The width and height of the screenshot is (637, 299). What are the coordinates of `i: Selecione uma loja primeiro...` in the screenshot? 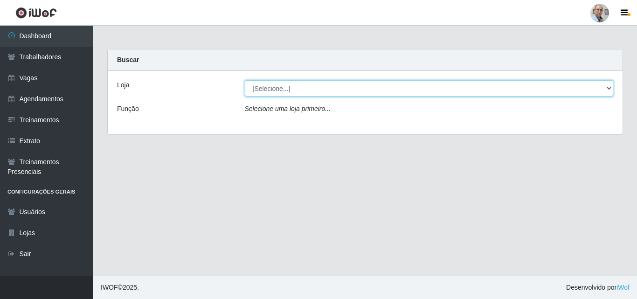 It's located at (288, 109).